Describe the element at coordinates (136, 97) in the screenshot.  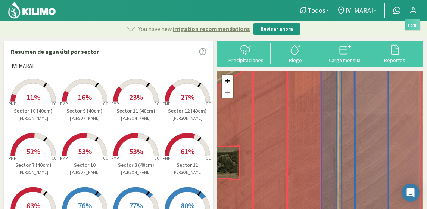
I see `span: 23%` at that location.